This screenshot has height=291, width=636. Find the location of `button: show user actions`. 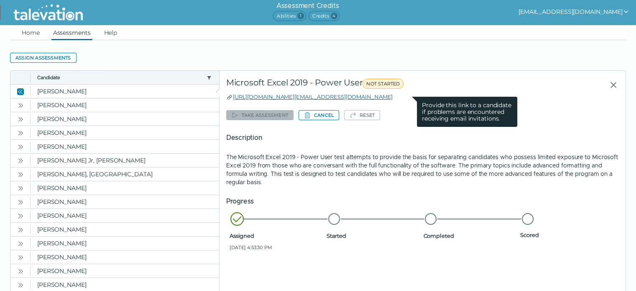

button: show user actions is located at coordinates (574, 12).